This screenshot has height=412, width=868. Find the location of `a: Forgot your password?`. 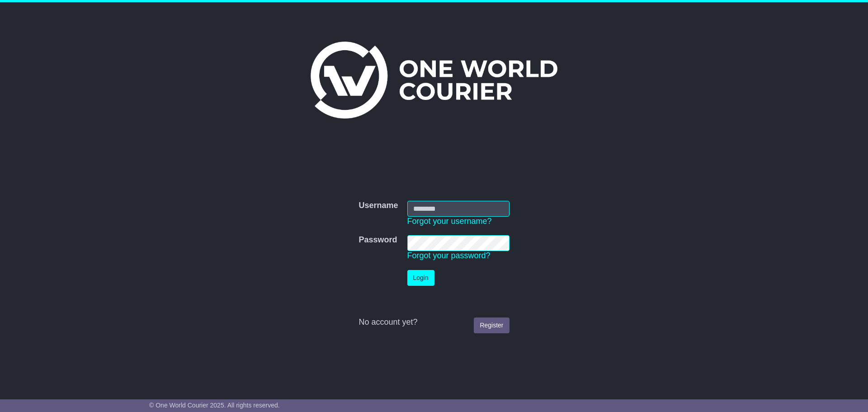

a: Forgot your password? is located at coordinates (449, 256).